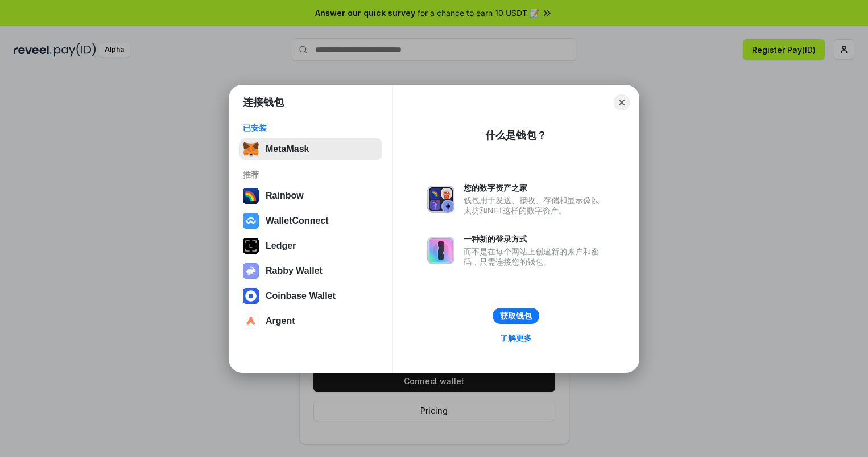  I want to click on div: Coinbase Wallet, so click(300, 296).